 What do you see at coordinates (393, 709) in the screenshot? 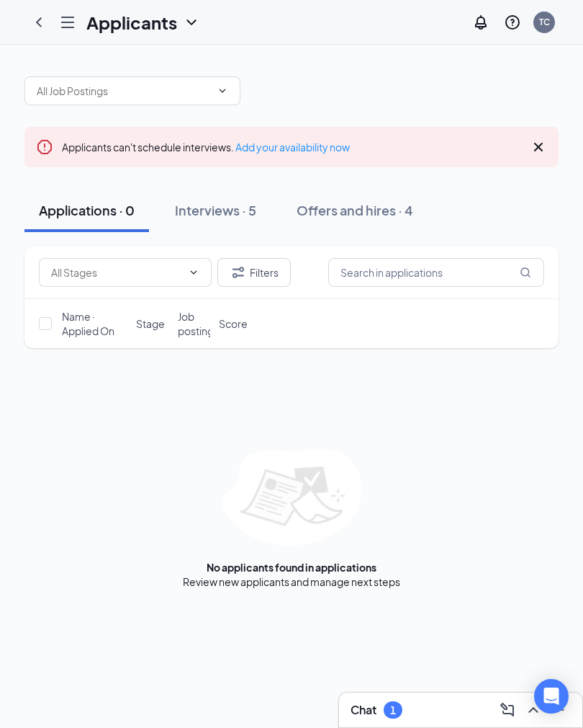
I see `div: 1` at bounding box center [393, 709].